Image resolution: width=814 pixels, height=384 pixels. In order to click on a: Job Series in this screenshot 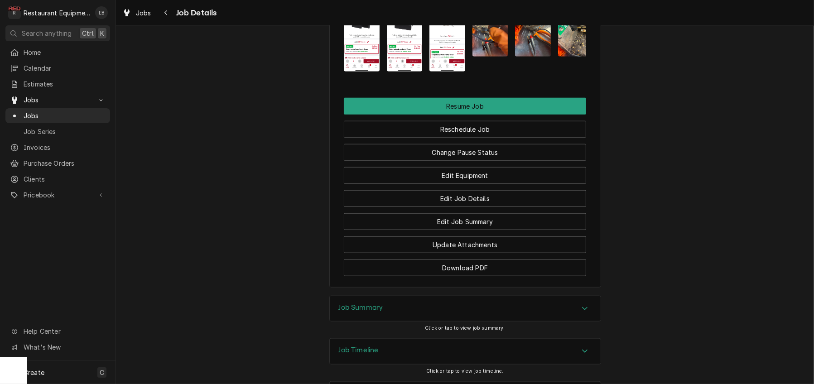, I will do `click(58, 131)`.